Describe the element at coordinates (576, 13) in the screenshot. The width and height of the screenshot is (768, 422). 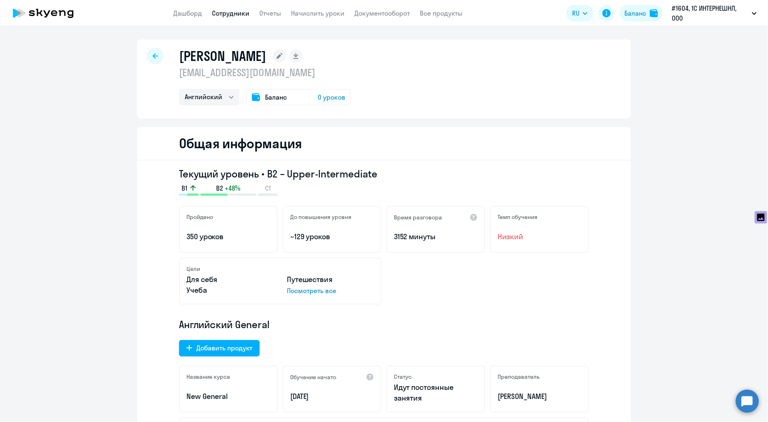
I see `span: RU` at that location.